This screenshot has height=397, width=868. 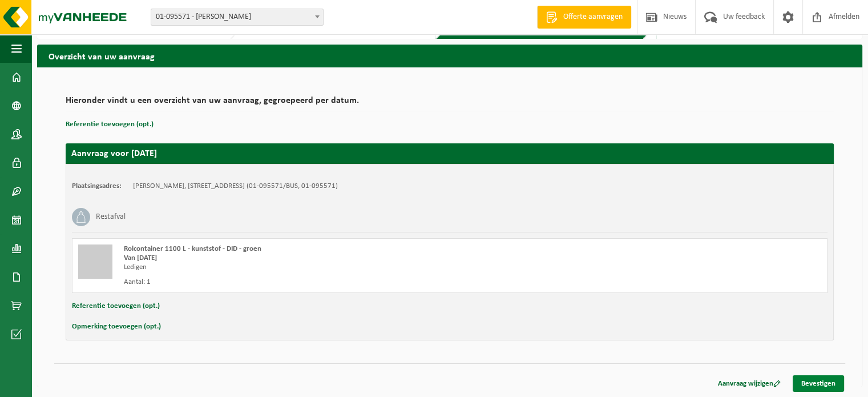 I want to click on span: 01-095571 - VANDESTEENE JOHN - OOSTKAMP, so click(x=237, y=17).